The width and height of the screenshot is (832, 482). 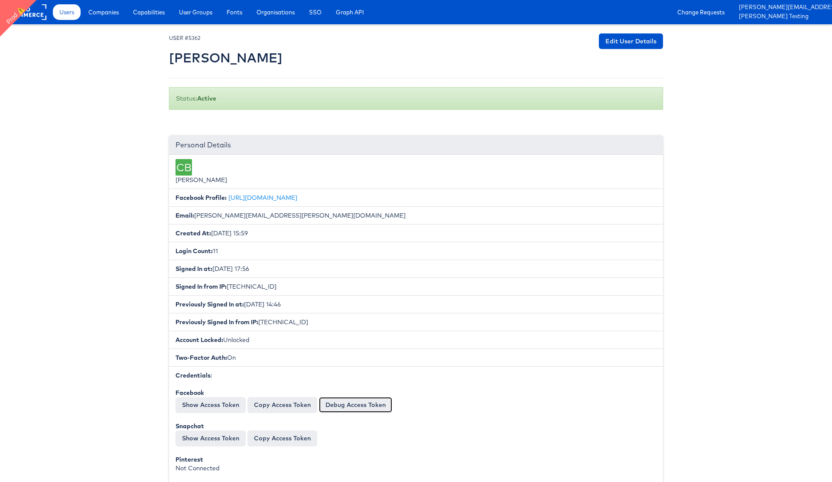 I want to click on b: Credentials, so click(x=193, y=375).